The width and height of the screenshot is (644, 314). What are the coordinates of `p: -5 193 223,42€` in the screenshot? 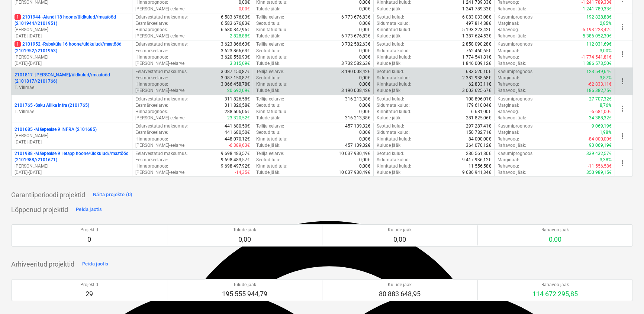 It's located at (596, 30).